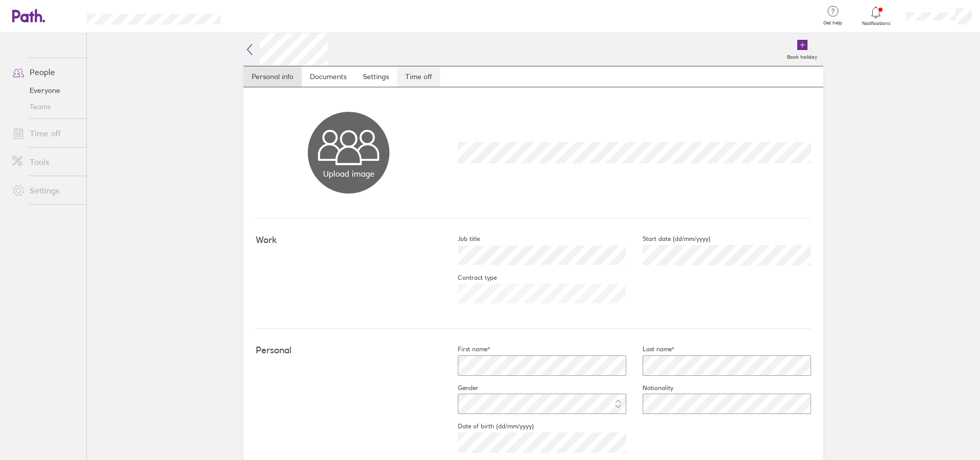 The width and height of the screenshot is (980, 460). I want to click on label: Gender, so click(460, 388).